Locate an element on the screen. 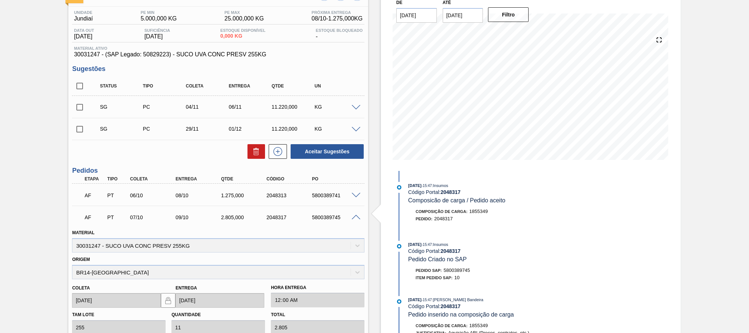 The height and width of the screenshot is (333, 749). label: Material is located at coordinates (83, 232).